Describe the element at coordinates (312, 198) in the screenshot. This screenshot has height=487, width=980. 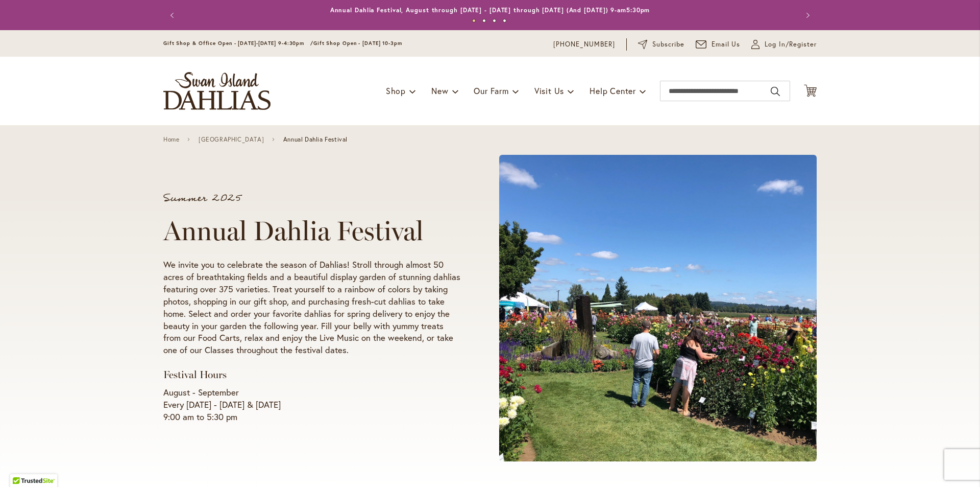
I see `p: Summer 2025` at that location.